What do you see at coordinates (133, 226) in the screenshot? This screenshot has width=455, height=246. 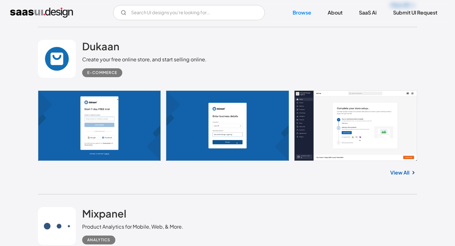 I see `div: Product Analytics for Mobile, Web, & More.` at bounding box center [133, 226].